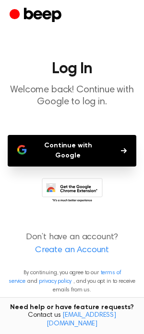 The height and width of the screenshot is (334, 144). I want to click on p: Don’t have an account?, so click(72, 244).